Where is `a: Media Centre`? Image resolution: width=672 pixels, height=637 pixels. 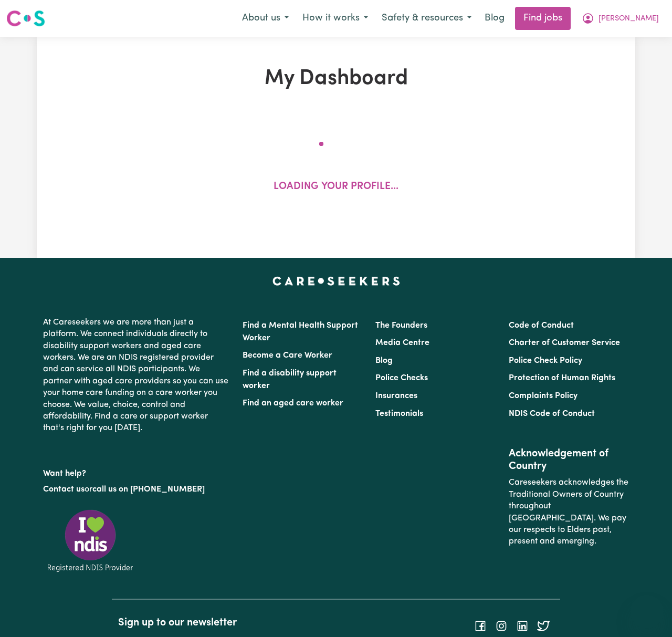
a: Media Centre is located at coordinates (402, 343).